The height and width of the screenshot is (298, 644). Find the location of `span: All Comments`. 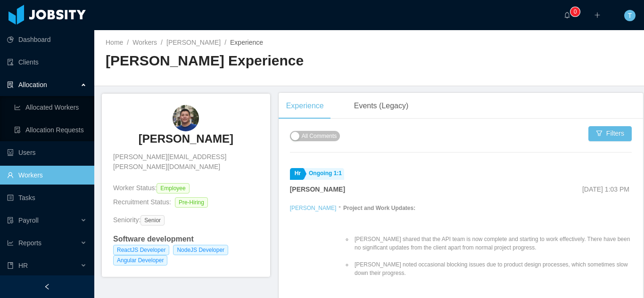

span: All Comments is located at coordinates (319, 136).